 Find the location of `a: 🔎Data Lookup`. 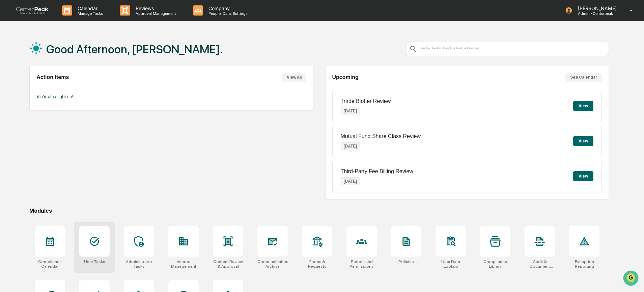

a: 🔎Data Lookup is located at coordinates (24, 101).